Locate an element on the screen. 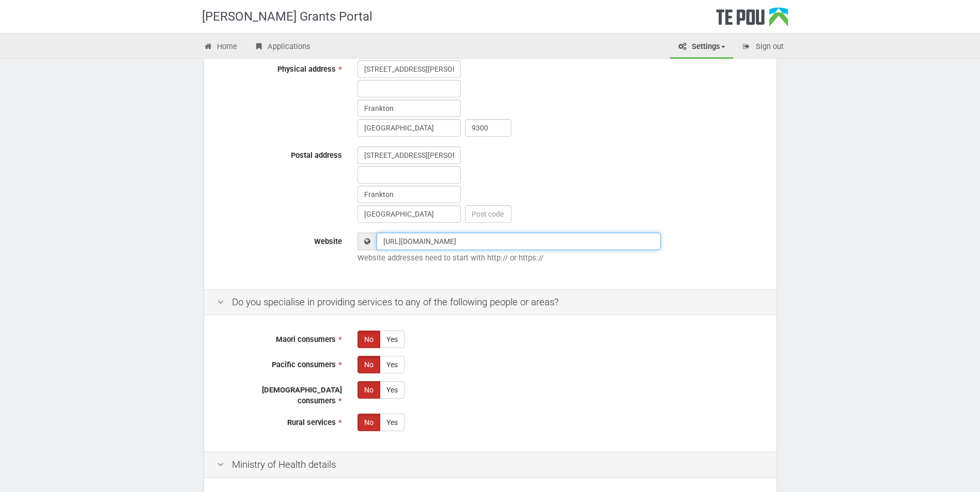 This screenshot has height=492, width=980. a: Home is located at coordinates (220, 47).